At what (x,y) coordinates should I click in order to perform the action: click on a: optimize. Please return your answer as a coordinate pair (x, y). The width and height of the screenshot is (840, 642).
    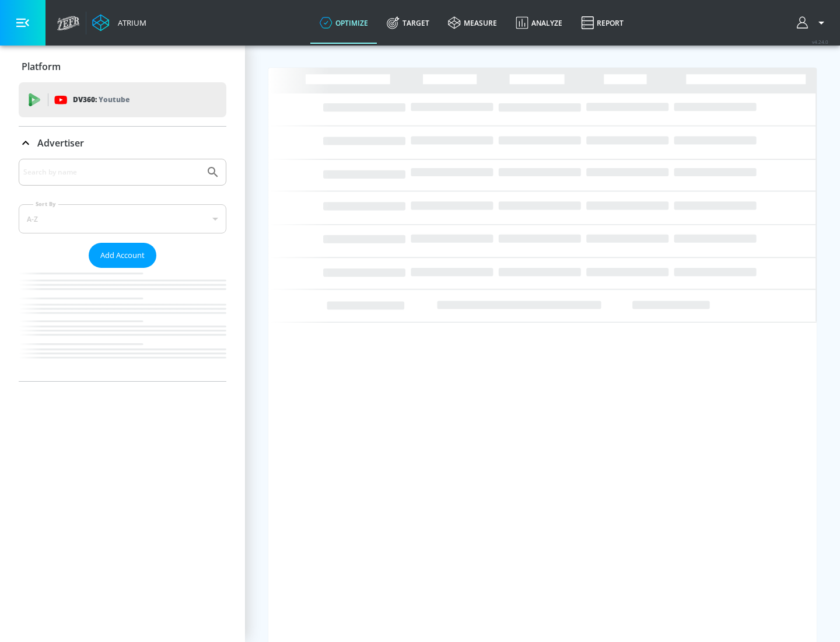
    Looking at the image, I should click on (344, 23).